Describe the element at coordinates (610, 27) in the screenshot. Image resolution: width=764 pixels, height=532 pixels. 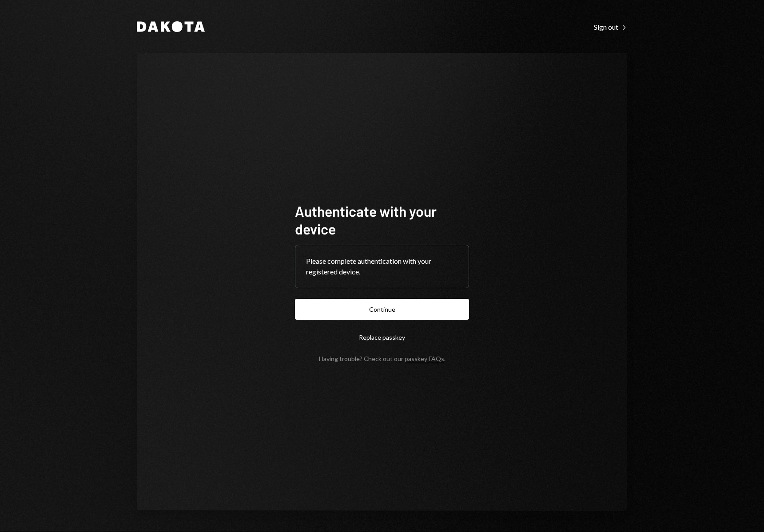
I see `div: Sign out` at that location.